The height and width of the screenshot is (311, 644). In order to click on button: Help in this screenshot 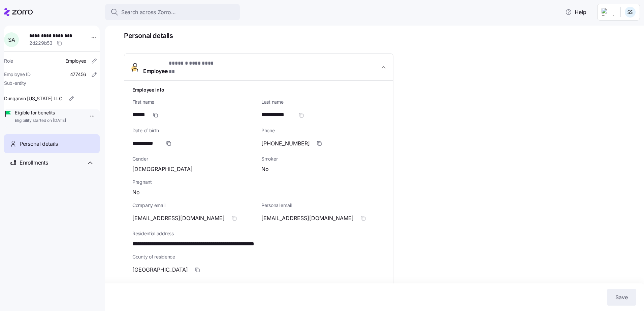, I will do `click(576, 12)`.